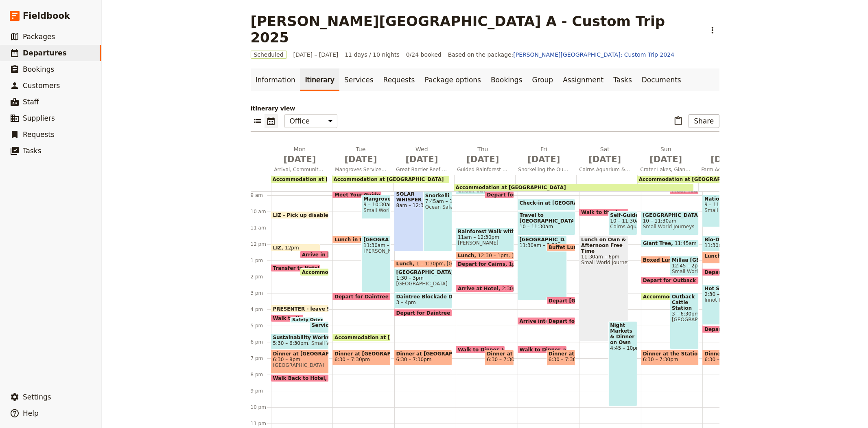 The image size is (868, 428). What do you see at coordinates (300, 169) in the screenshot?
I see `span: Arrival, Community Service Project & Sustainability Workshop` at bounding box center [300, 169].